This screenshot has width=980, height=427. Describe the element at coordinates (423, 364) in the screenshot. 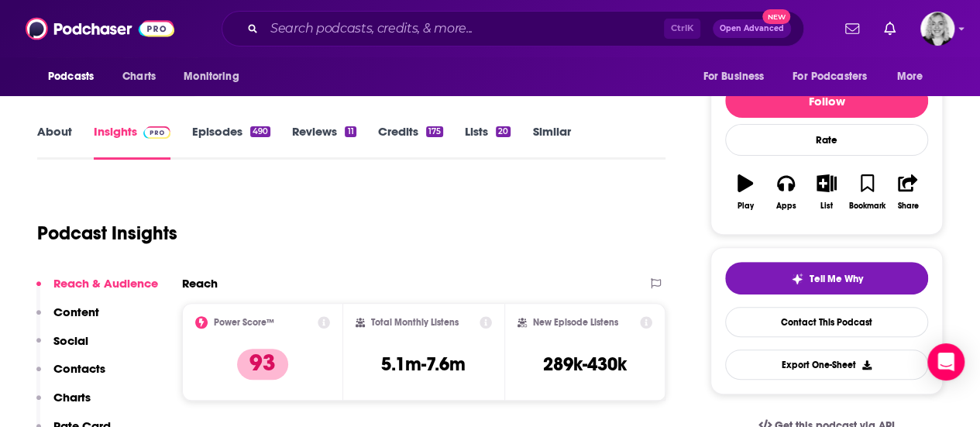

I see `h3: 5.1m-7.6m` at that location.